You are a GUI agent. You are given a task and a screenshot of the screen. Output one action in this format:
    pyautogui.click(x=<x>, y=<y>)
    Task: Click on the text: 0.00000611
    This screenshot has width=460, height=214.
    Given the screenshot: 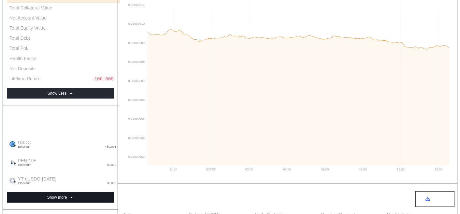 What is the action you would take?
    pyautogui.click(x=136, y=5)
    